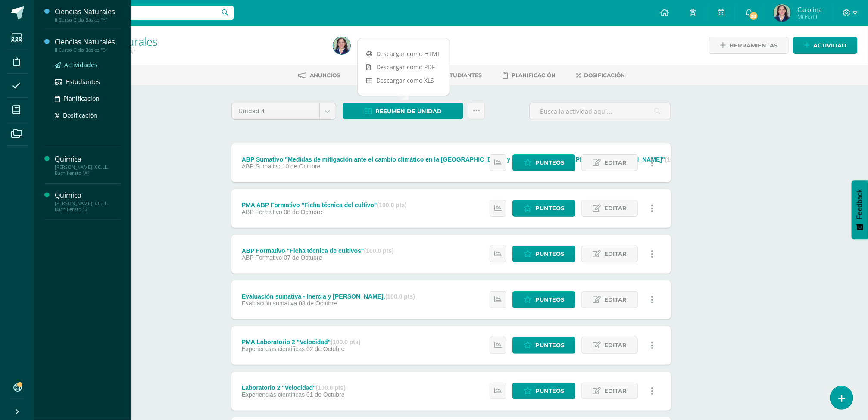 The width and height of the screenshot is (868, 420). What do you see at coordinates (302, 258) in the screenshot?
I see `span: 07 de Octubre` at bounding box center [302, 258].